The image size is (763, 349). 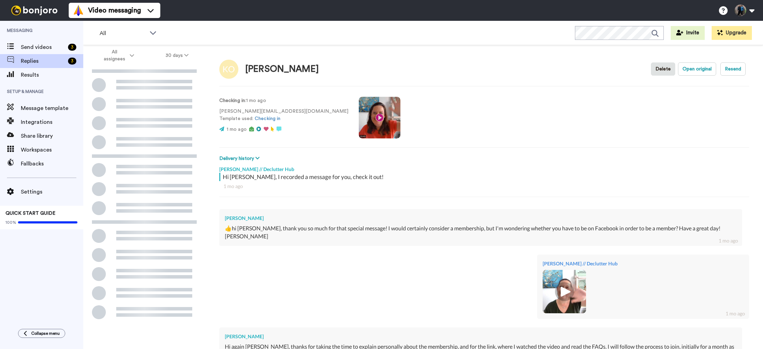 I want to click on button: All assignees, so click(x=117, y=55).